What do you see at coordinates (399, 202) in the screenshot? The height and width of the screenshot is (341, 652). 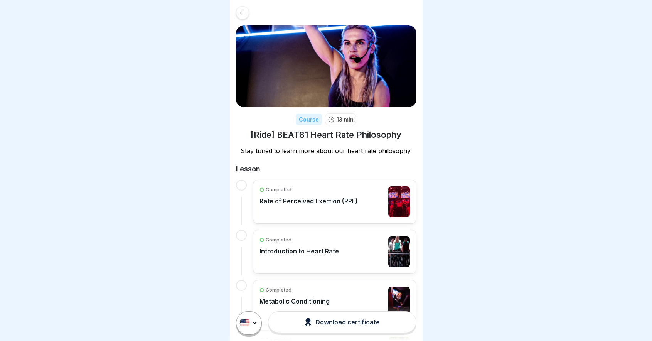 I see `img: clxensmoy00003b70z252c1ti.jpg` at bounding box center [399, 202].